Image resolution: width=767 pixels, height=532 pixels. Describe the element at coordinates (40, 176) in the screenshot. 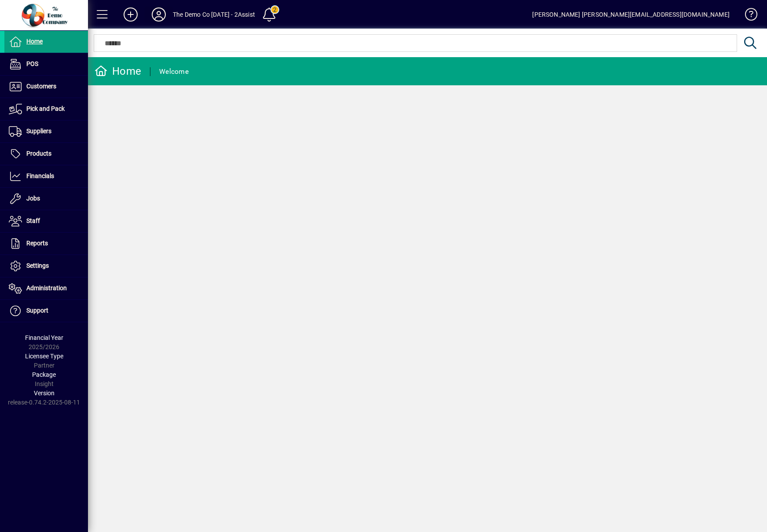

I see `span: Financials` at that location.